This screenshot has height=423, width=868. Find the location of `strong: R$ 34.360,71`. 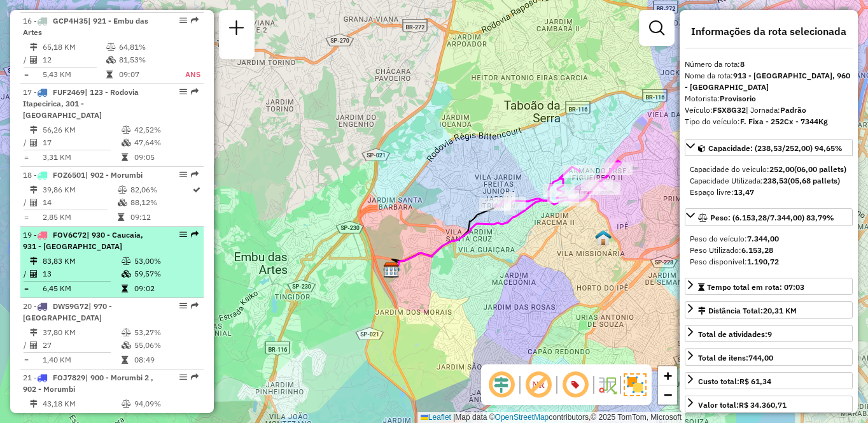

strong: R$ 34.360,71 is located at coordinates (763, 405).